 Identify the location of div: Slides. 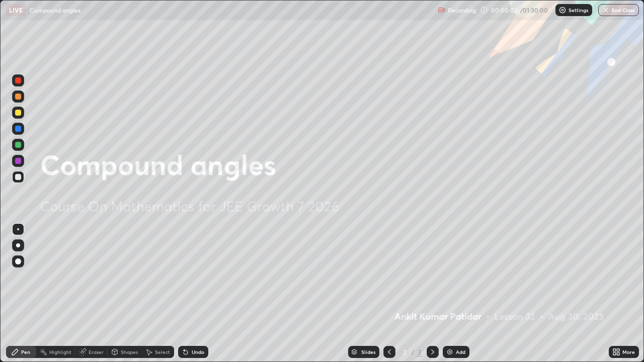
(368, 352).